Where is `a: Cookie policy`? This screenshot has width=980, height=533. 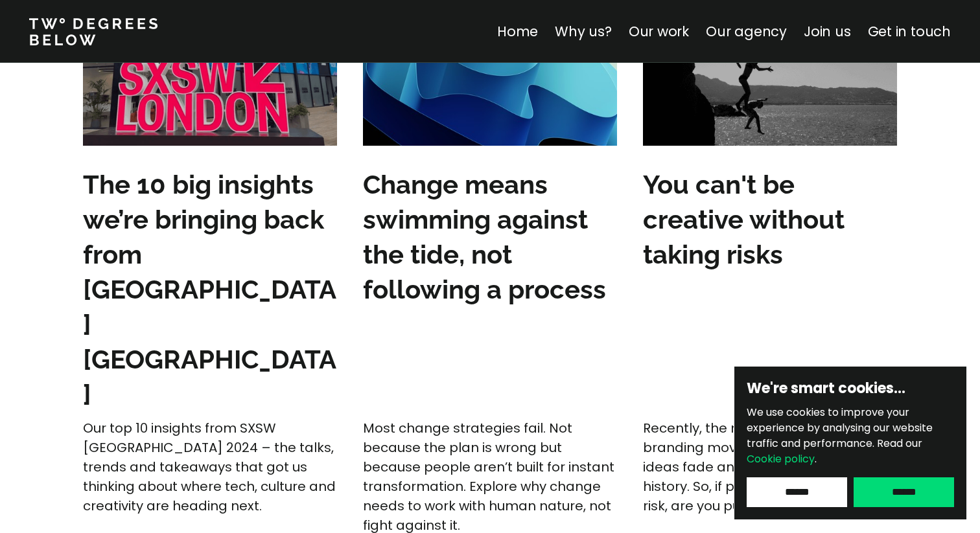 a: Cookie policy is located at coordinates (780, 459).